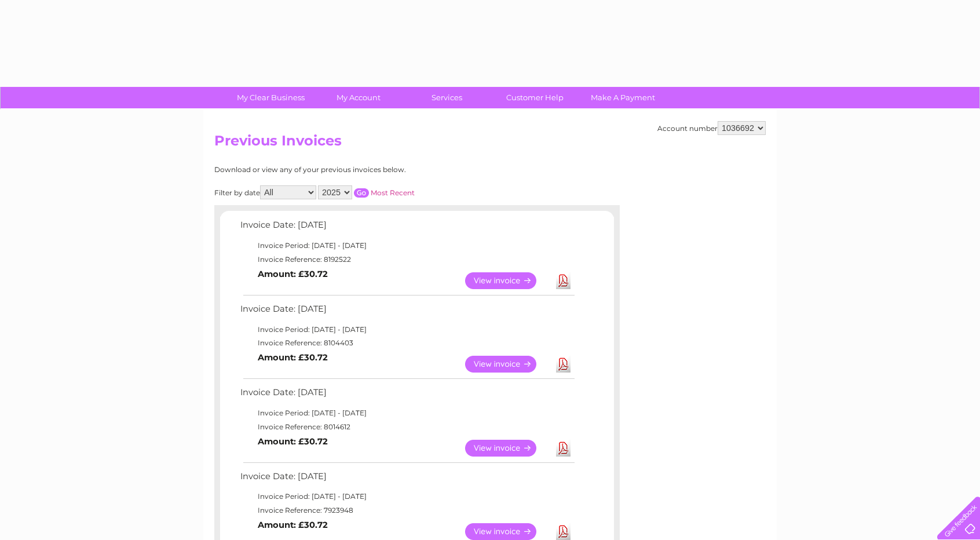  Describe the element at coordinates (358, 97) in the screenshot. I see `a: My Account` at that location.